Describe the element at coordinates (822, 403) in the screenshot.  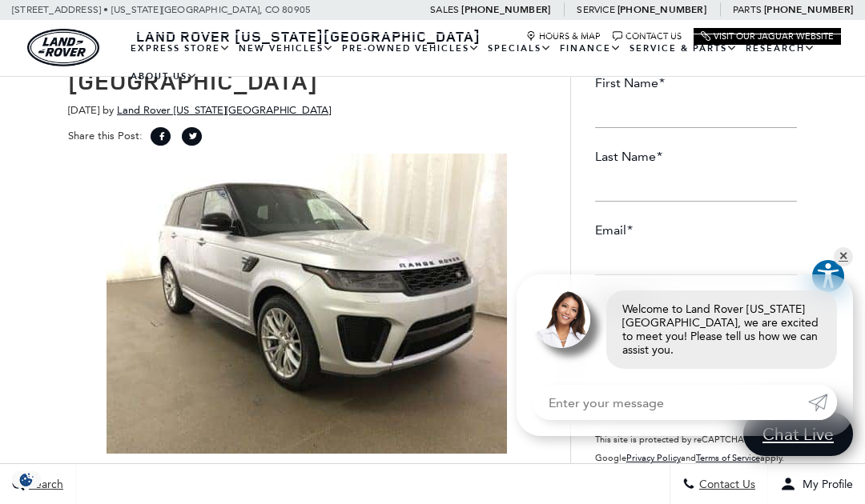
I see `a: Submit` at that location.